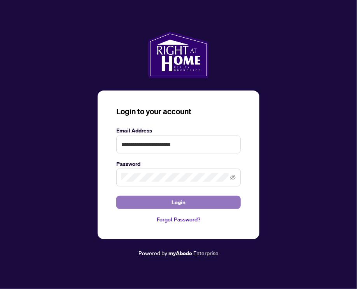 The height and width of the screenshot is (289, 357). Describe the element at coordinates (179, 131) in the screenshot. I see `label: Email Address` at that location.